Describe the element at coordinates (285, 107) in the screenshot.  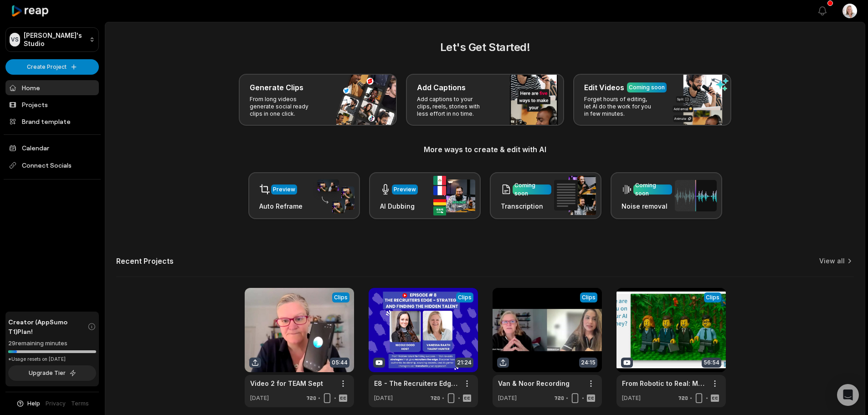
I see `p: From long videos generate social ready clips in one click.` at that location.